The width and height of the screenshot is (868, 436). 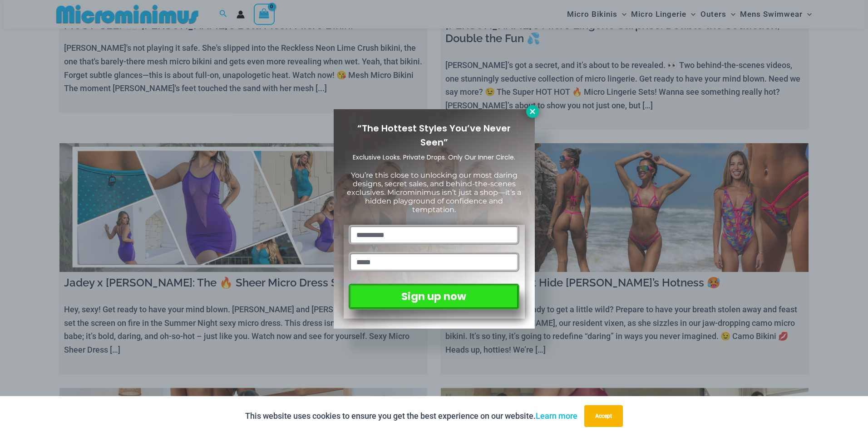 I want to click on span: “The Hottest Styles You’ve Never Seen”, so click(x=434, y=135).